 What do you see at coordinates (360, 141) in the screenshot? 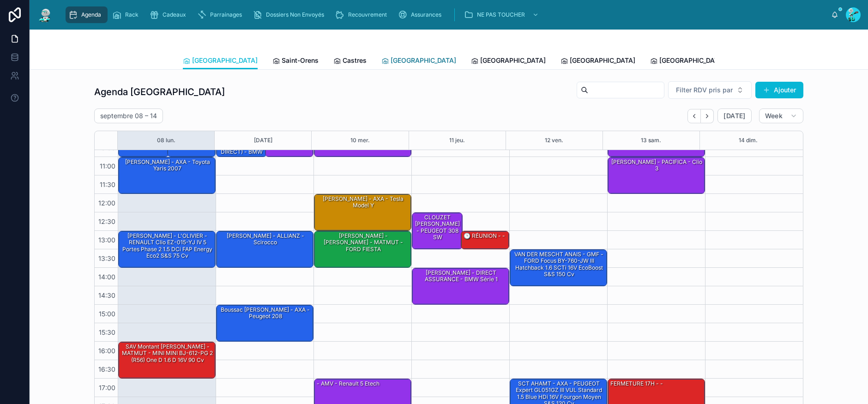
I see `button: 10 mer.` at bounding box center [360, 141].